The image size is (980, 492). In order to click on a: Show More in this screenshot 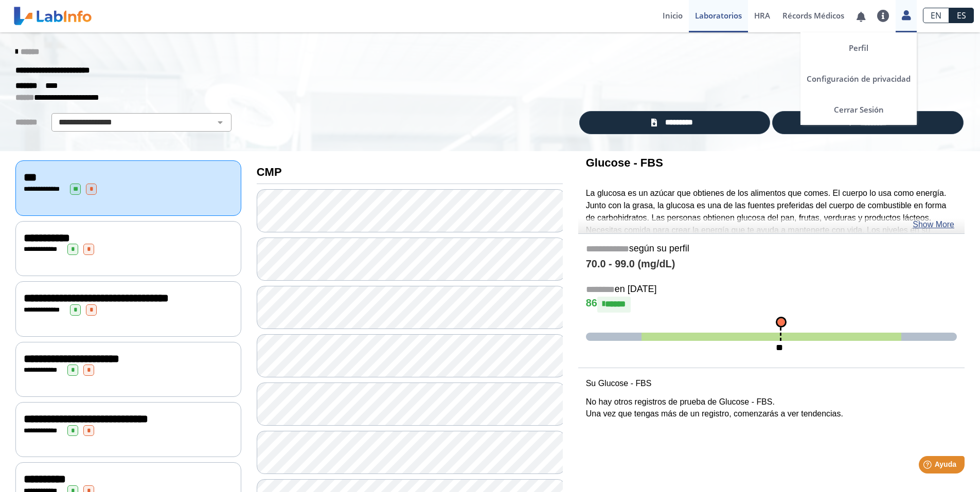, I will do `click(934, 225)`.